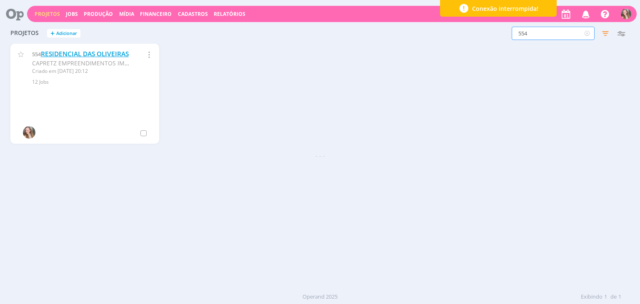 The width and height of the screenshot is (640, 304). I want to click on button: Jobs, so click(72, 14).